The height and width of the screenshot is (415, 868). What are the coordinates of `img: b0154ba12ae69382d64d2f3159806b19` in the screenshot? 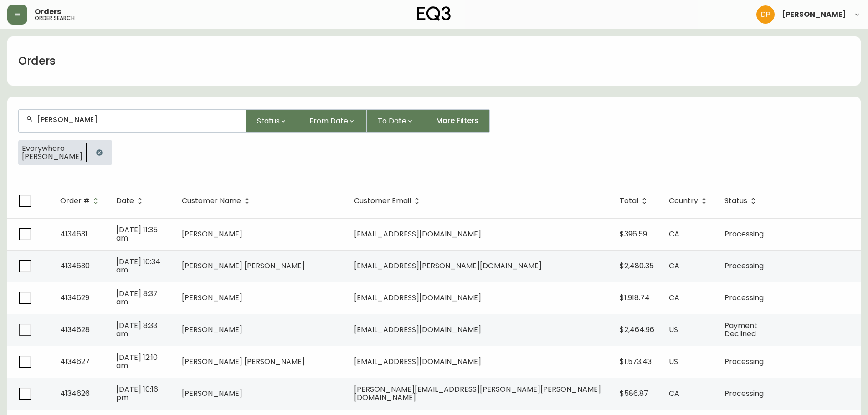 It's located at (766, 14).